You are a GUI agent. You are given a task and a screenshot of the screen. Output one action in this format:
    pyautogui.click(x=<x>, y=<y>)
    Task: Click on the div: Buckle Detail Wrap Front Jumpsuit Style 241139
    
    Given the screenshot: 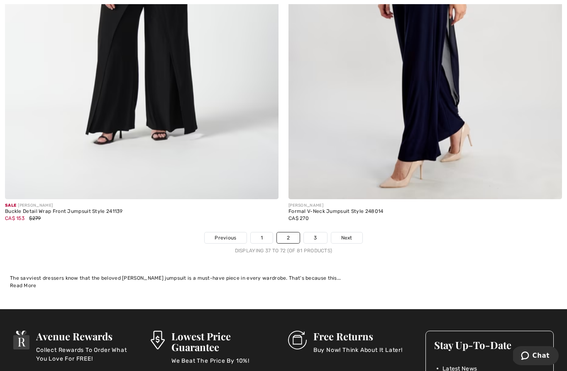 What is the action you would take?
    pyautogui.click(x=64, y=212)
    